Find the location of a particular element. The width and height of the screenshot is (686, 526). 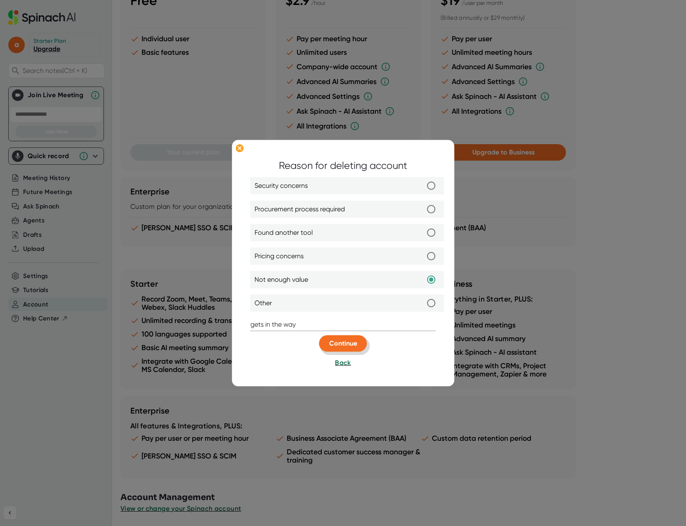

span: Not enough value is located at coordinates (281, 280).